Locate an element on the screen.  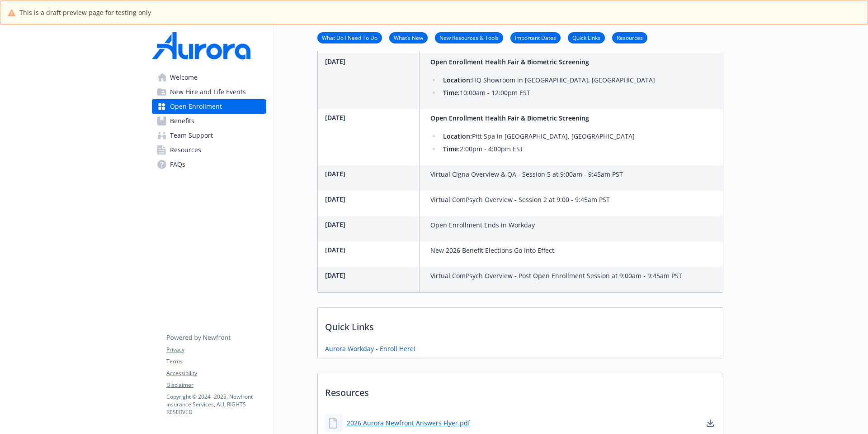
a: New Resources & Tools is located at coordinates (469, 37).